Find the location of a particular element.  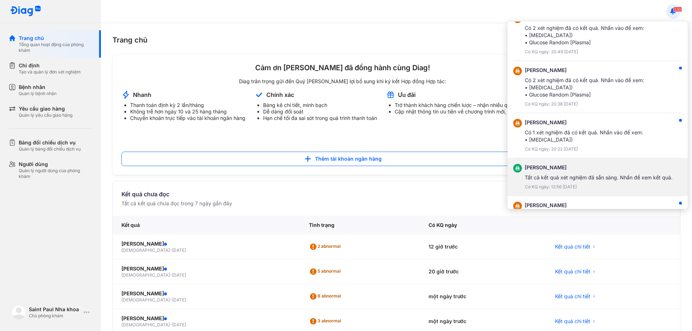

div: Yêu cầu giao hàng is located at coordinates (45, 109).